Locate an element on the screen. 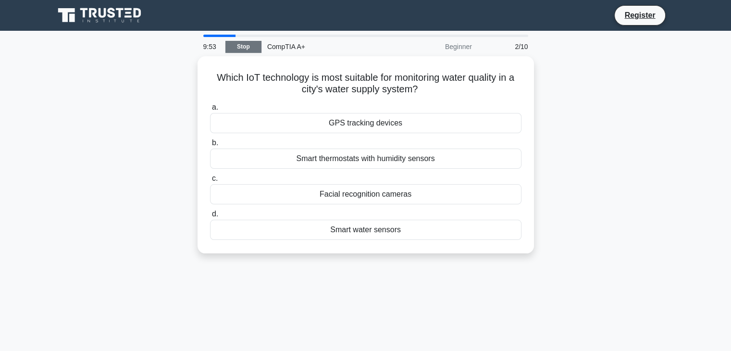  h5: Which IoT technology is most suitable for monitoring water quality in a city's water supply system? is located at coordinates (366, 84).